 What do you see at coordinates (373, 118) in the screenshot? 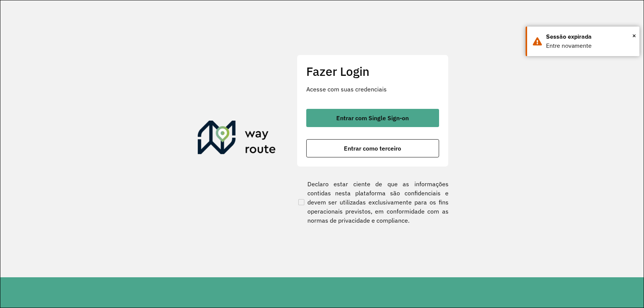
I see `span: Entrar com Single Sign-on` at bounding box center [373, 118].